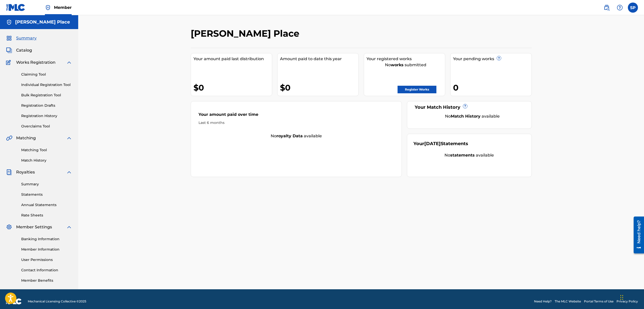 The width and height of the screenshot is (644, 309). Describe the element at coordinates (543, 301) in the screenshot. I see `a: Need Help?` at that location.